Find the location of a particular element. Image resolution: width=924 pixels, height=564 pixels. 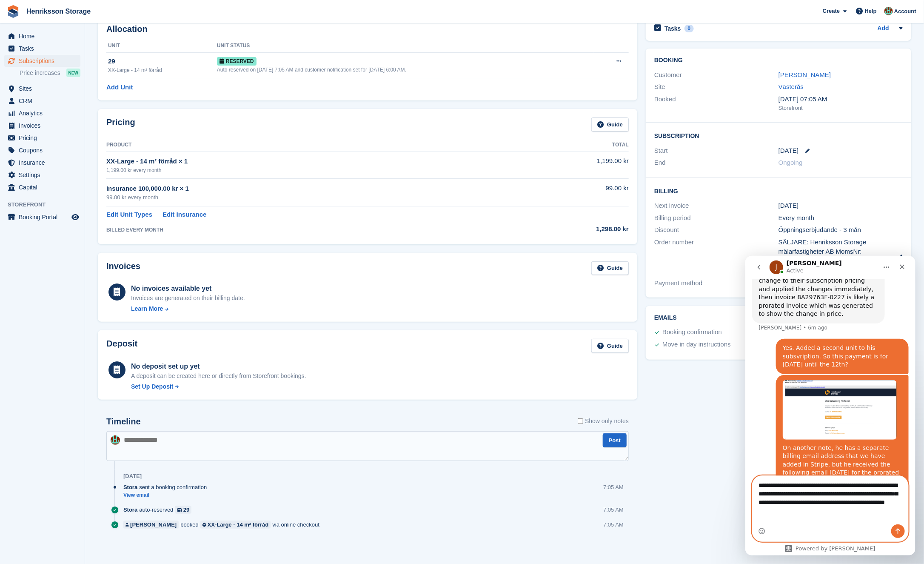

button: Post is located at coordinates (614, 440).